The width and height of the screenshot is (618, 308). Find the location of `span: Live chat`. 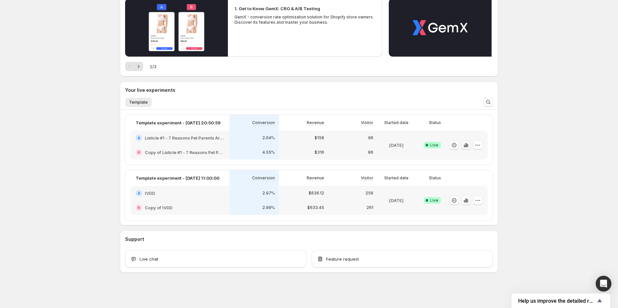

span: Live chat is located at coordinates (149, 259).